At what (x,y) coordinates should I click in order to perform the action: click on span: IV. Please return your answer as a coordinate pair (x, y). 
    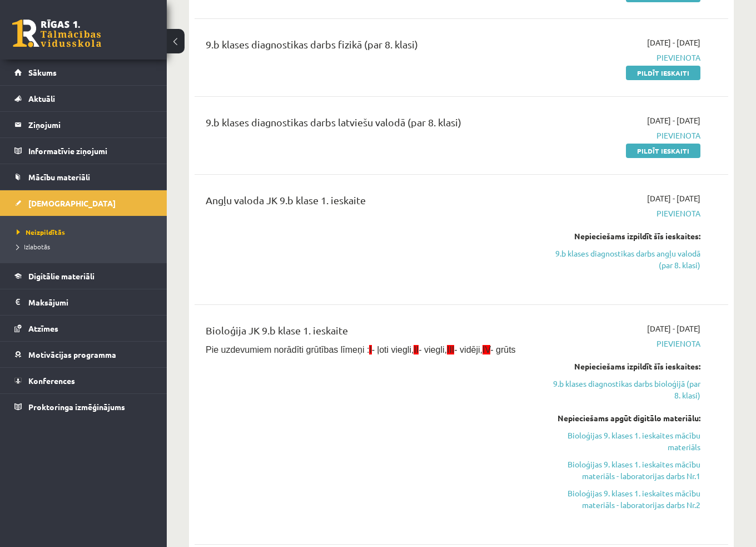
    Looking at the image, I should click on (486, 349).